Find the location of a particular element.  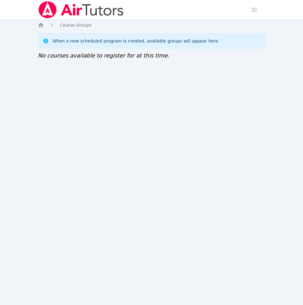

span: Course Groups is located at coordinates (75, 25).